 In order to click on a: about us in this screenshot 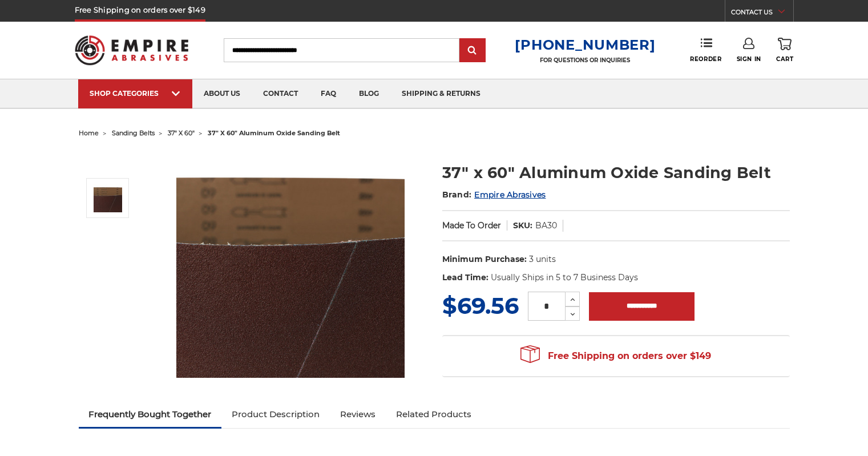, I will do `click(222, 94)`.